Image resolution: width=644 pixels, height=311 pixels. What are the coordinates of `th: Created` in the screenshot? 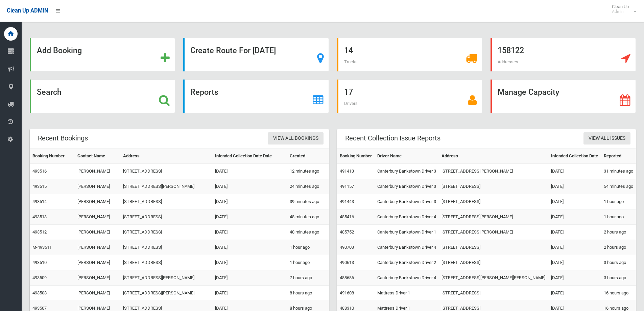 It's located at (308, 156).